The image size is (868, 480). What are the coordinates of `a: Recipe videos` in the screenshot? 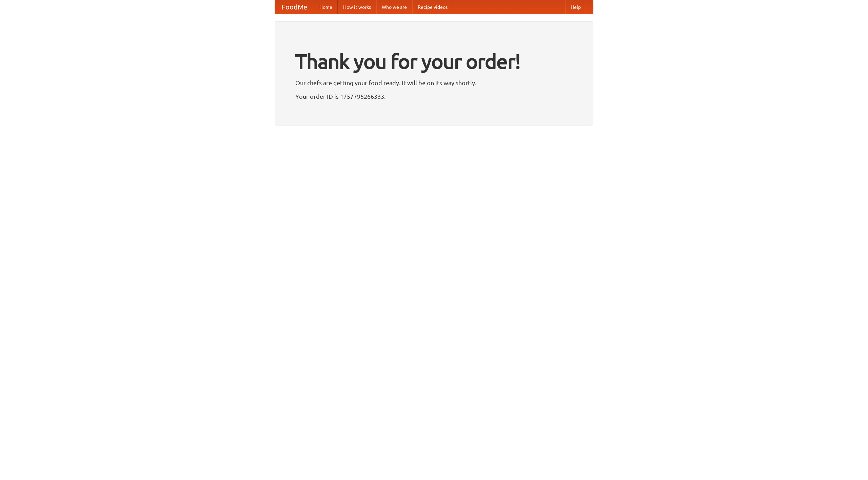 It's located at (433, 7).